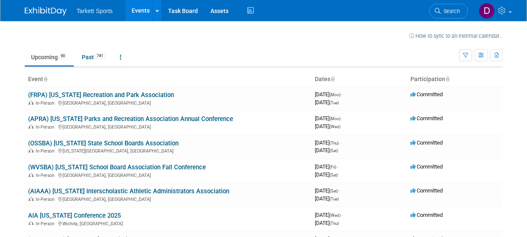 Image resolution: width=527 pixels, height=237 pixels. I want to click on th: Participation, so click(455, 79).